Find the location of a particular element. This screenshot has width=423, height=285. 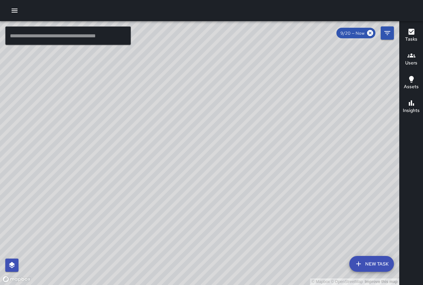

h6: Tasks is located at coordinates (411, 39).